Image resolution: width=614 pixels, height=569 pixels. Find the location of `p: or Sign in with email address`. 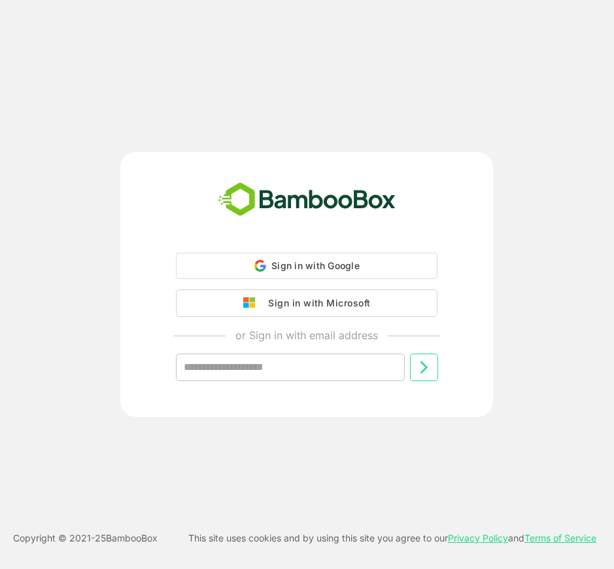

p: or Sign in with email address is located at coordinates (307, 335).